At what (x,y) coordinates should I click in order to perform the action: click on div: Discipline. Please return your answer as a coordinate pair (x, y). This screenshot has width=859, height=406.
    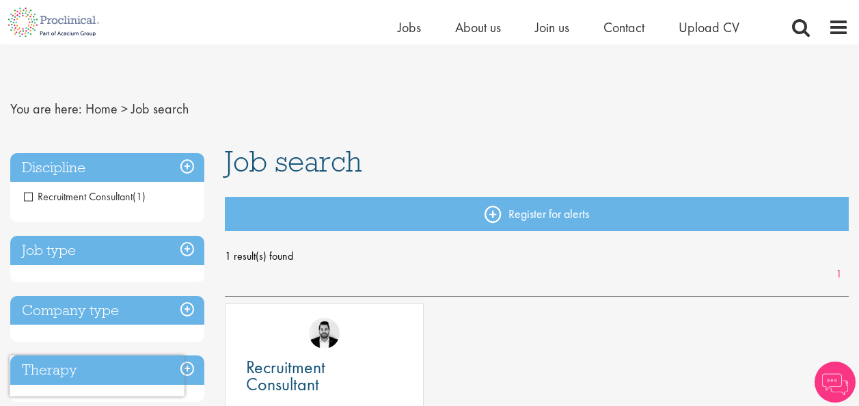
    Looking at the image, I should click on (107, 167).